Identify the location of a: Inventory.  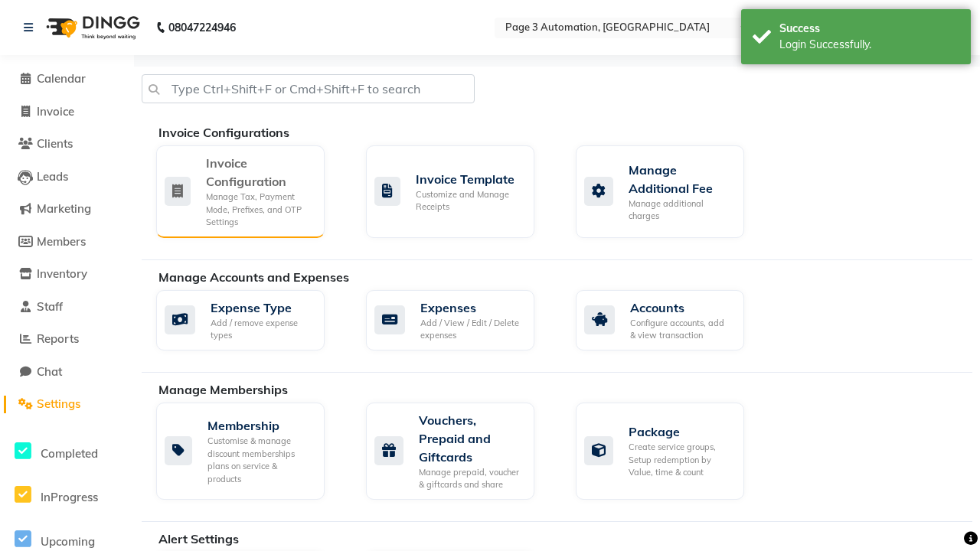
(66, 274).